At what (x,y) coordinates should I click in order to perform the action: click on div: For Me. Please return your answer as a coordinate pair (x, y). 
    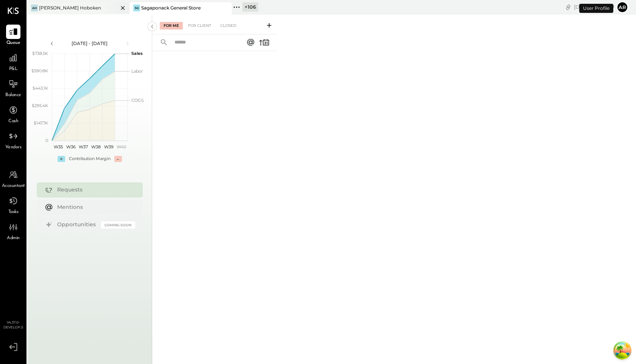
    Looking at the image, I should click on (171, 26).